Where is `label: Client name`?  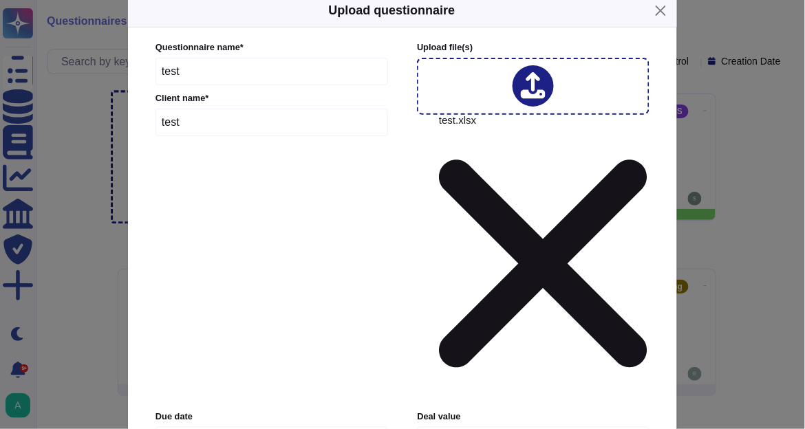 label: Client name is located at coordinates (272, 98).